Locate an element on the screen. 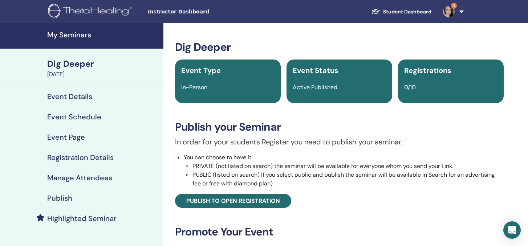 The image size is (528, 246). h4: Event Schedule is located at coordinates (74, 117).